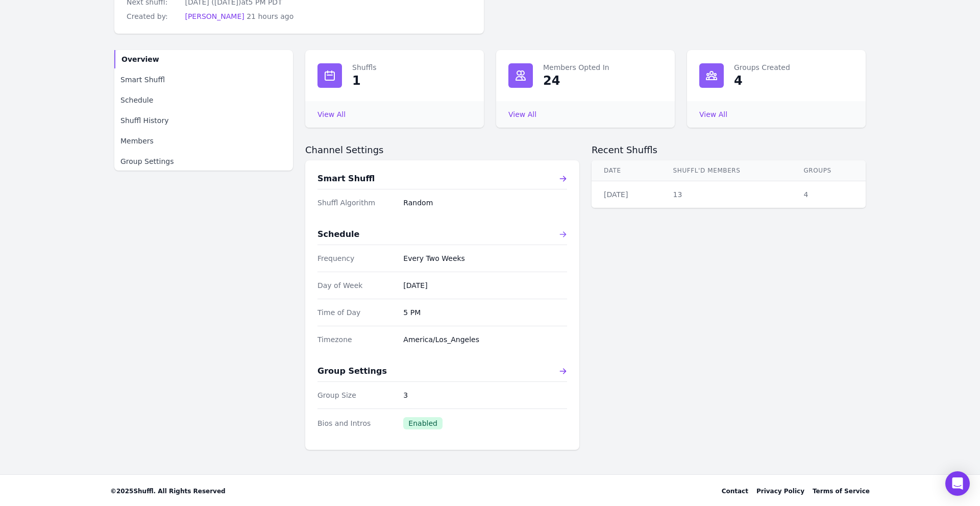 The image size is (980, 506). Describe the element at coordinates (603, 68) in the screenshot. I see `dt: Members Opted In` at that location.